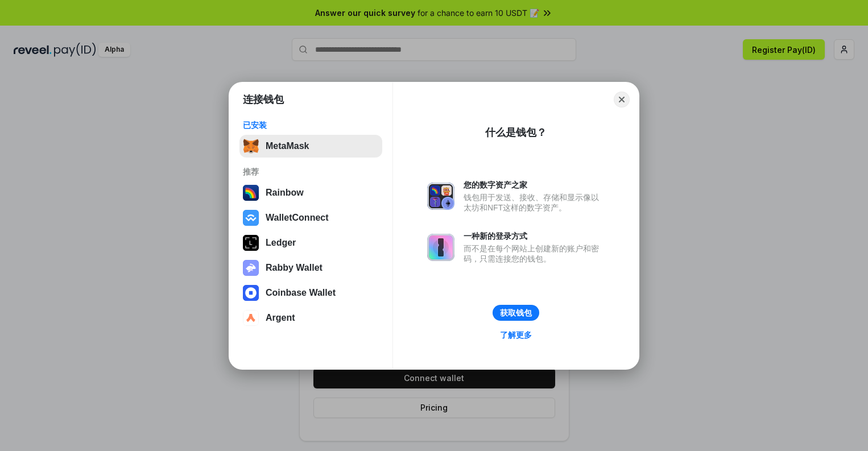  I want to click on button: Rainbow, so click(311, 193).